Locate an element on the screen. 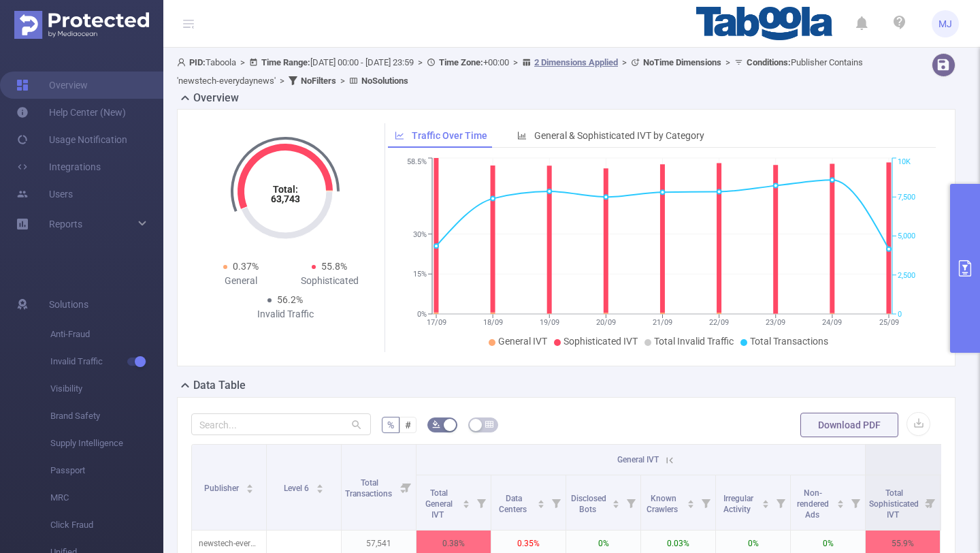  tspan: Total: is located at coordinates (285, 189).